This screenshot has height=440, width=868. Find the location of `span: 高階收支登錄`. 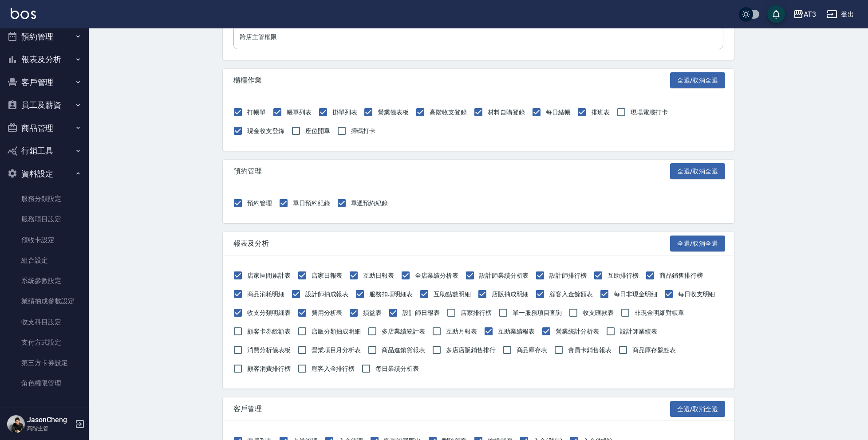

span: 高階收支登錄 is located at coordinates (448, 112).